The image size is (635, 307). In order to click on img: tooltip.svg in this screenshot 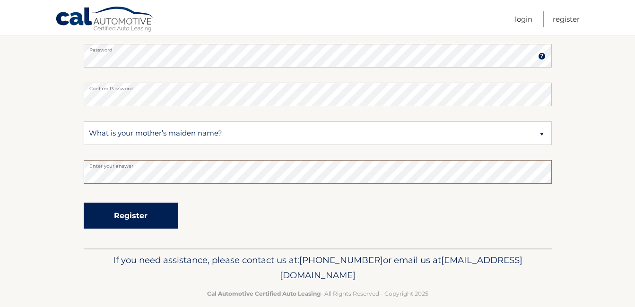, I will do `click(542, 56)`.